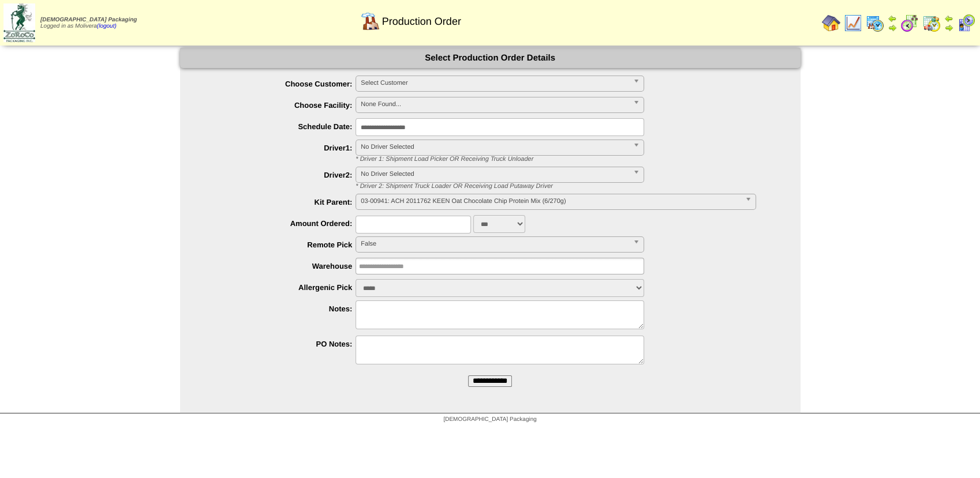 This screenshot has height=478, width=980. Describe the element at coordinates (279, 244) in the screenshot. I see `label: Remote Pick` at that location.